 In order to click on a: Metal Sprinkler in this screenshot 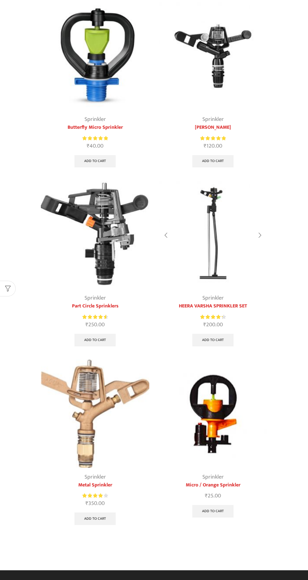, I will do `click(95, 485)`.